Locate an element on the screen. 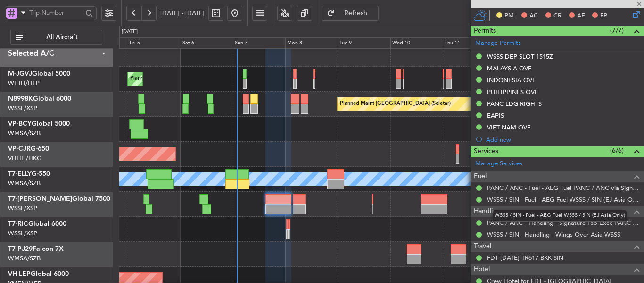 The image size is (644, 283). span: VP-CJR is located at coordinates (19, 148).